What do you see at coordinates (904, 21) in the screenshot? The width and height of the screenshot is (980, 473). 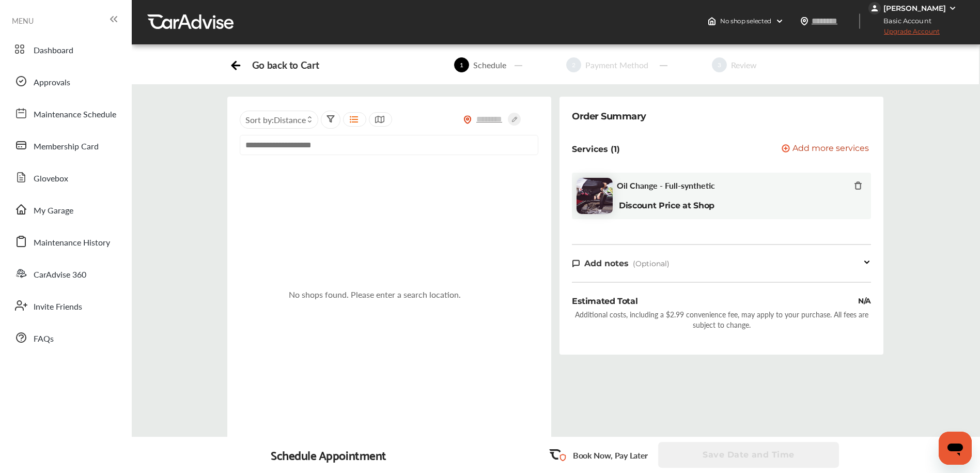 I see `span: Basic Account` at bounding box center [904, 21].